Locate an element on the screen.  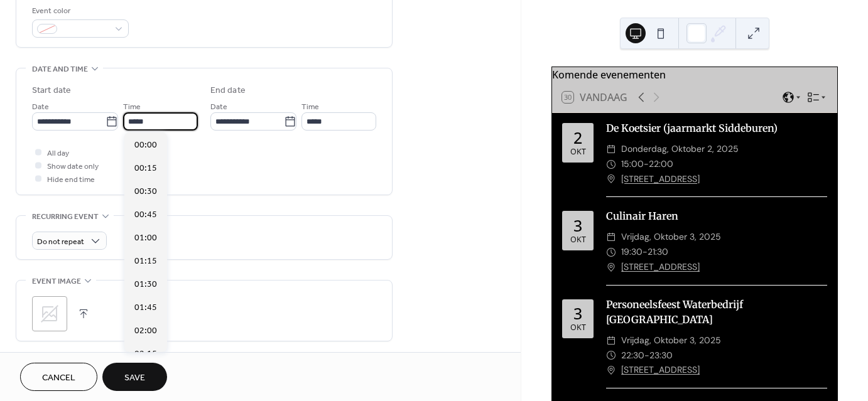
a: Cancel is located at coordinates (58, 377).